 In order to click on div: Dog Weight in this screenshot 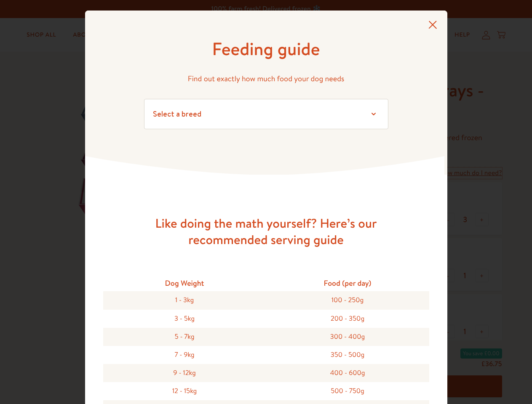, I will do `click(185, 283)`.